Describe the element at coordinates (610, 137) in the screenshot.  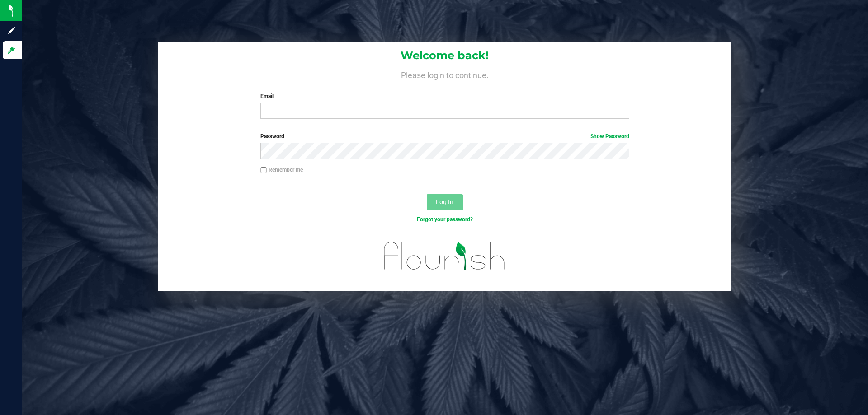
I see `a: Show Password` at that location.